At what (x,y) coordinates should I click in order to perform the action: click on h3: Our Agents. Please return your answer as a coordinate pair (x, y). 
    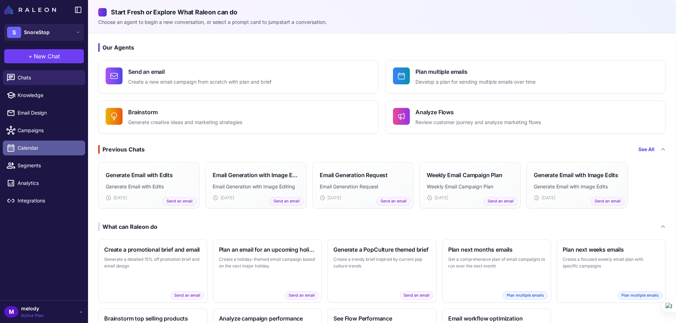
    Looking at the image, I should click on (382, 48).